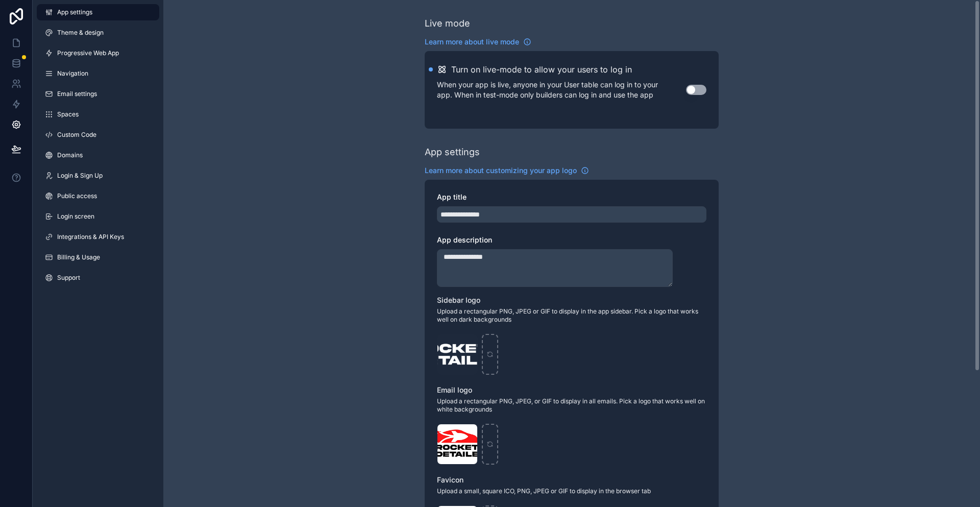 The height and width of the screenshot is (507, 980). Describe the element at coordinates (98, 217) in the screenshot. I see `a: Login screen` at that location.